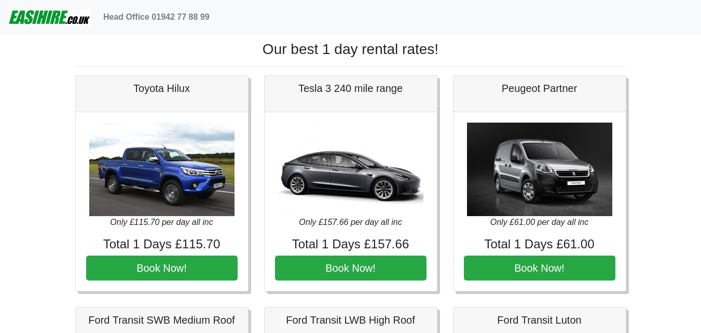 Image resolution: width=701 pixels, height=333 pixels. What do you see at coordinates (162, 169) in the screenshot?
I see `img: Toyota Hilux` at bounding box center [162, 169].